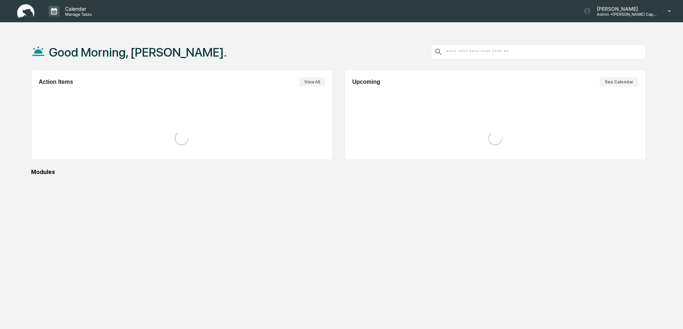 The height and width of the screenshot is (329, 683). Describe the element at coordinates (366, 82) in the screenshot. I see `h2: Upcoming` at that location.